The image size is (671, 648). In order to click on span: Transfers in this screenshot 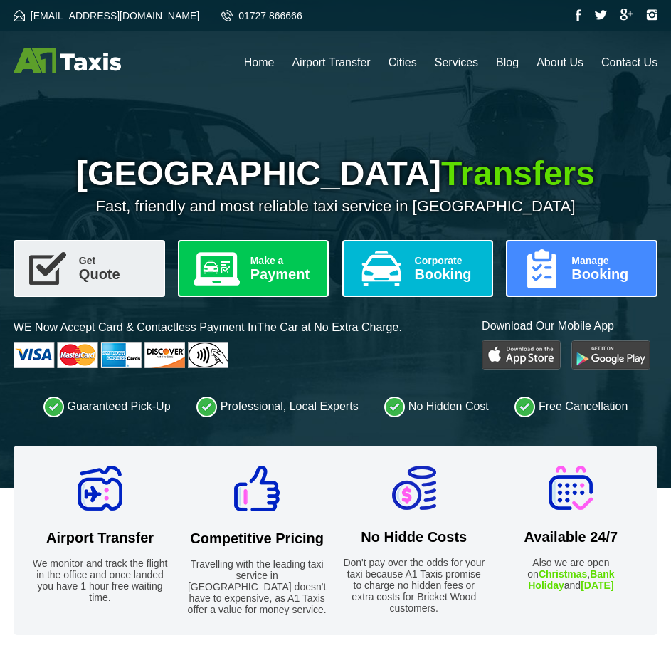, I will do `click(518, 173)`.